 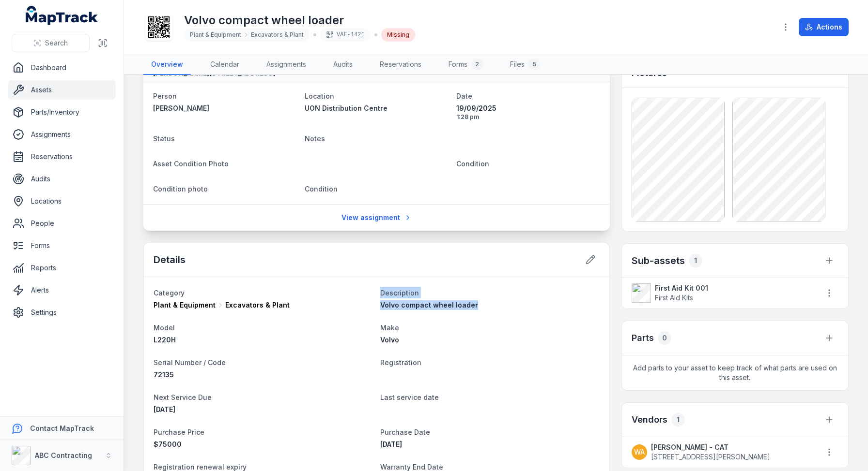 What do you see at coordinates (658, 261) in the screenshot?
I see `h2: Sub-assets` at bounding box center [658, 261].